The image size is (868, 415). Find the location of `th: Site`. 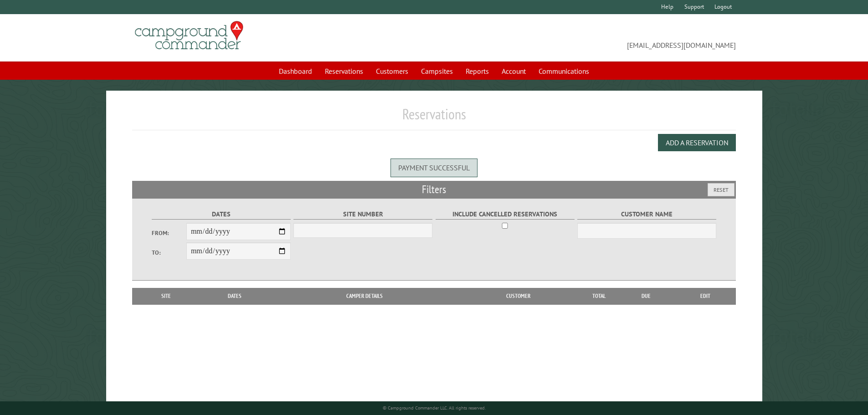

th: Site is located at coordinates (166, 296).